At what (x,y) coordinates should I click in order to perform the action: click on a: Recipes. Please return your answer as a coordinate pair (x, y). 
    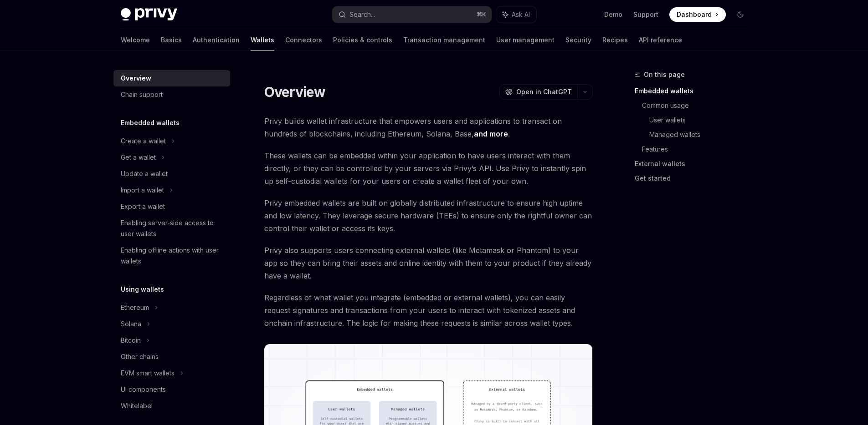
    Looking at the image, I should click on (615, 40).